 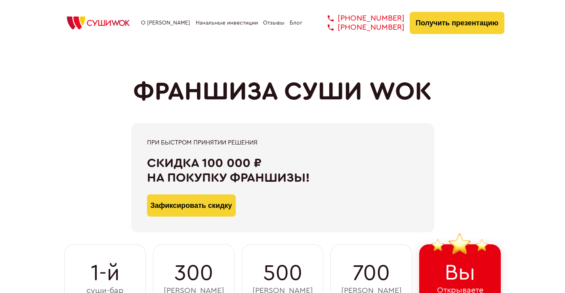 What do you see at coordinates (227, 23) in the screenshot?
I see `a: Начальные инвестиции` at bounding box center [227, 23].